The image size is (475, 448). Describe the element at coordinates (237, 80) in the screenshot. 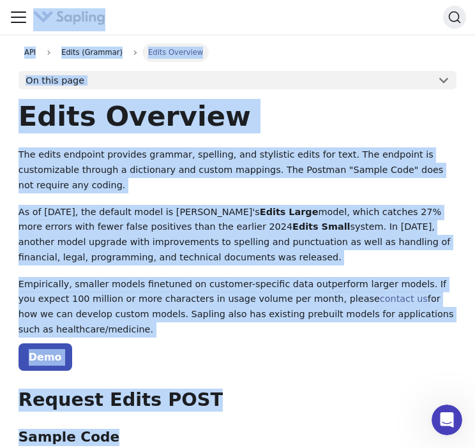

I see `button: On this page` at that location.